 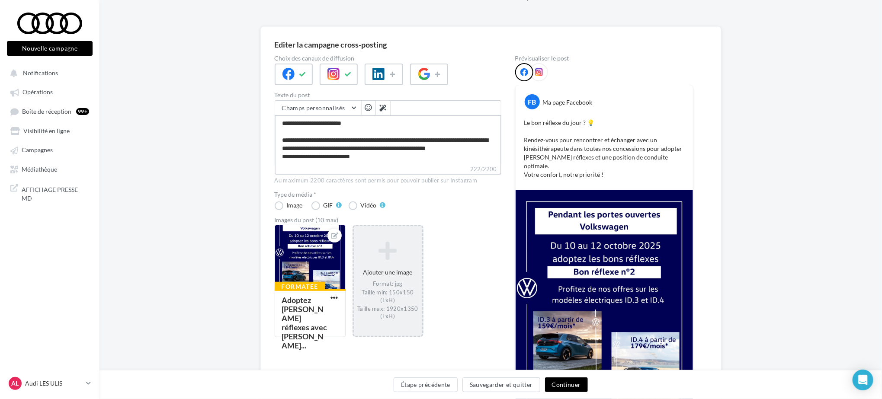 What do you see at coordinates (368, 205) in the screenshot?
I see `div: Vidéo` at bounding box center [368, 205].